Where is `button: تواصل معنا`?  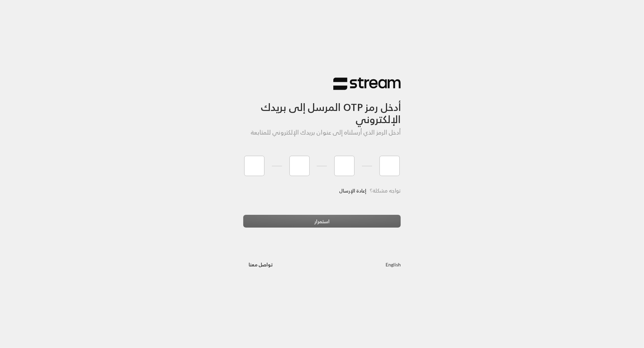
button: تواصل معنا is located at coordinates (261, 264).